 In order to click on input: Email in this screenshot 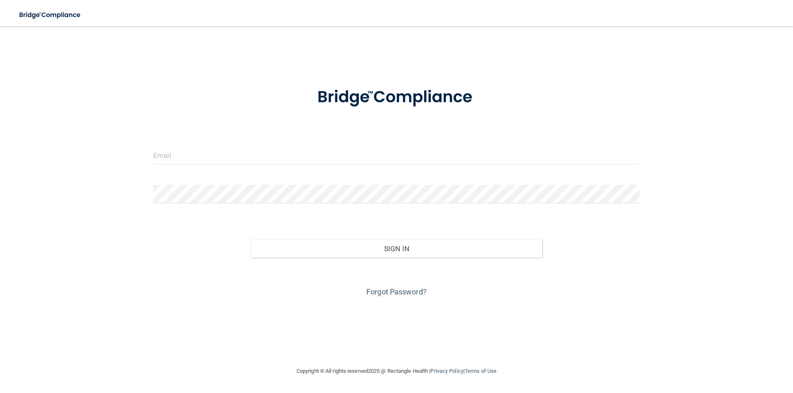, I will do `click(396, 155)`.